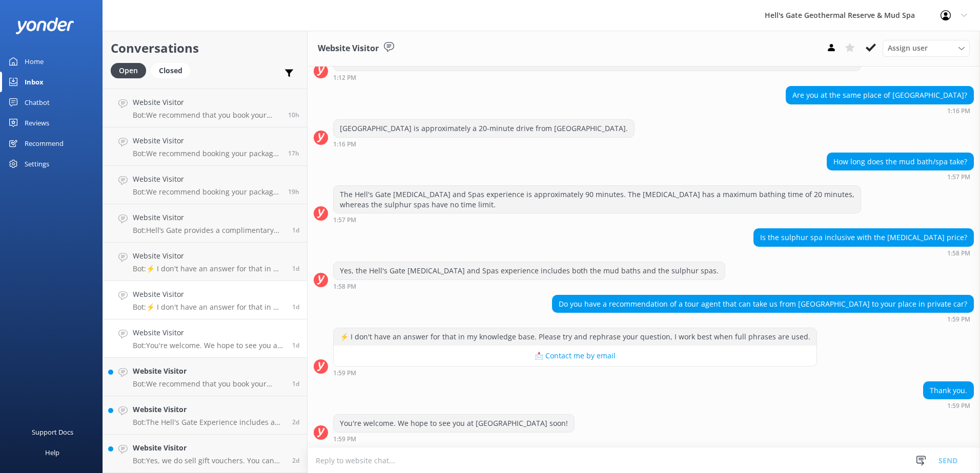 Image resolution: width=980 pixels, height=473 pixels. What do you see at coordinates (295, 422) in the screenshot?
I see `span: Sep 10 2025 01:42am (UTC +12:00) Pacific/Auckland` at bounding box center [295, 422].